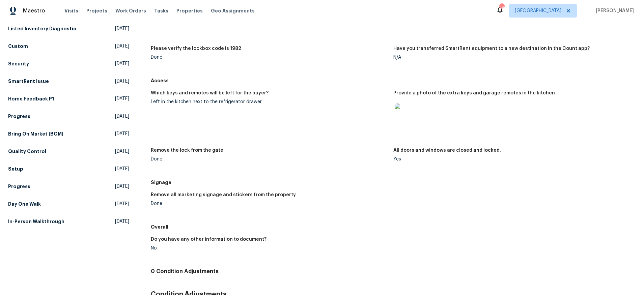  I want to click on h5: Security, so click(19, 64).